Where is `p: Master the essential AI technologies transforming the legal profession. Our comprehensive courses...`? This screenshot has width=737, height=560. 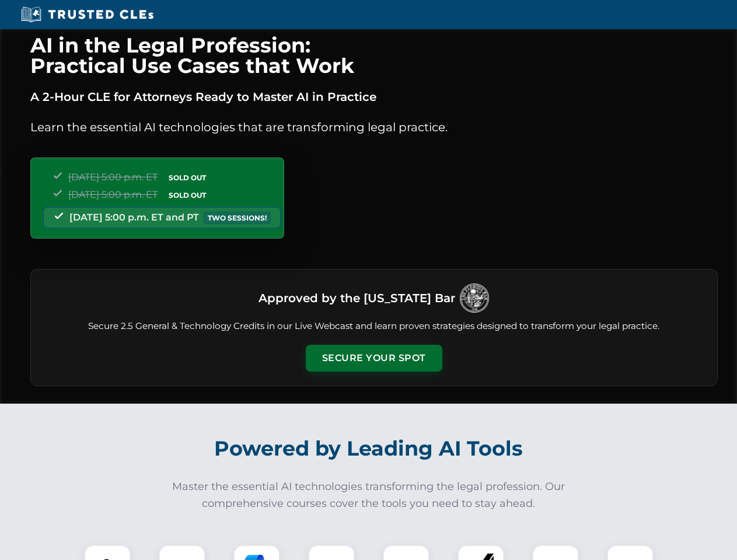
p: Master the essential AI technologies transforming the legal profession. Our comprehensive courses... is located at coordinates (369, 495).